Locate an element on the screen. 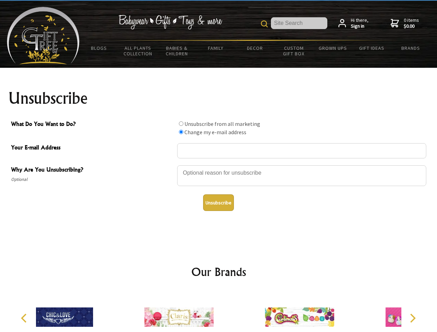  label: Change my e-mail address is located at coordinates (215, 132).